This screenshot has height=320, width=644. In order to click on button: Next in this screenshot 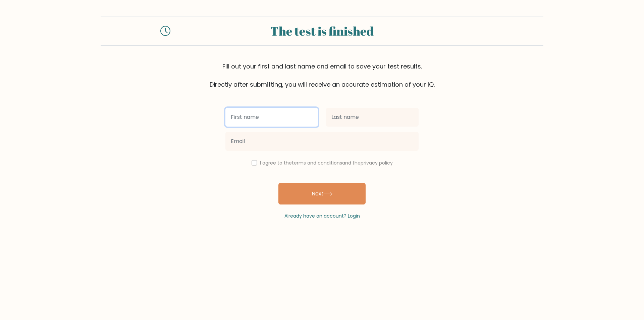, I will do `click(322, 194)`.